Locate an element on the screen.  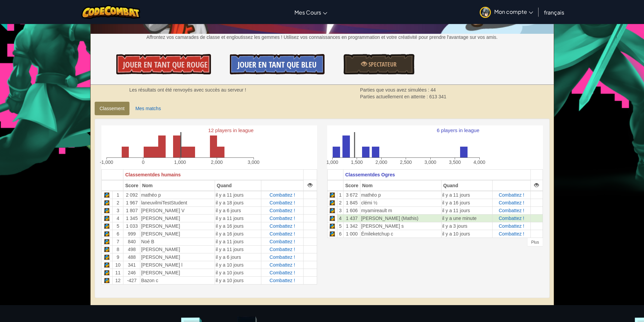
font: Mon compte is located at coordinates (511, 12).